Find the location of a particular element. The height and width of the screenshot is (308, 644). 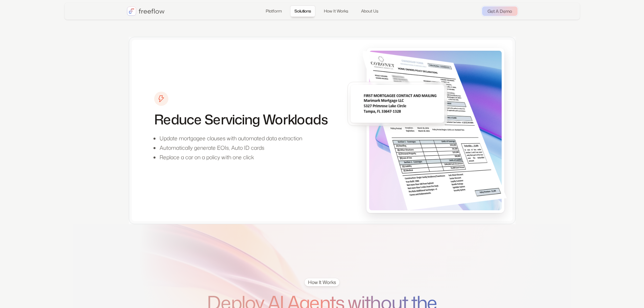

a: Platform is located at coordinates (273, 11).